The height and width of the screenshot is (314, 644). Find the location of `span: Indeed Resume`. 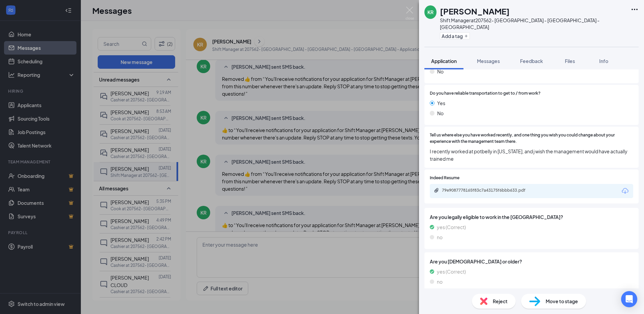

span: Indeed Resume is located at coordinates (444, 178).